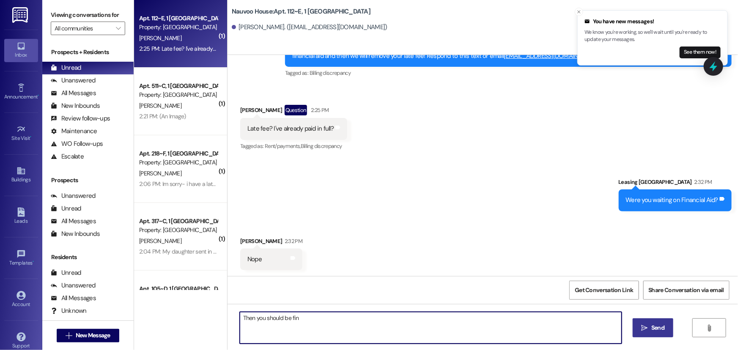  Describe the element at coordinates (88, 52) in the screenshot. I see `div: Prospects + Residents` at that location.